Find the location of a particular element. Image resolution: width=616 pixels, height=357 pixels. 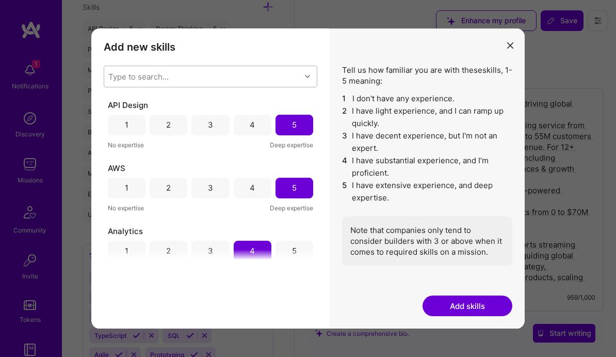

li: I have substantial experience, and I’m proficient. is located at coordinates (427, 167).